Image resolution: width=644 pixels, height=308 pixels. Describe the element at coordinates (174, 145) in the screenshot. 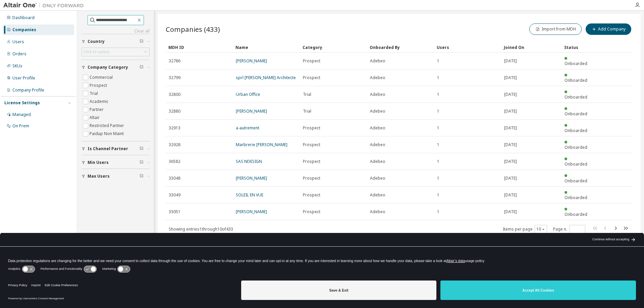

I see `span: 32928` at that location.